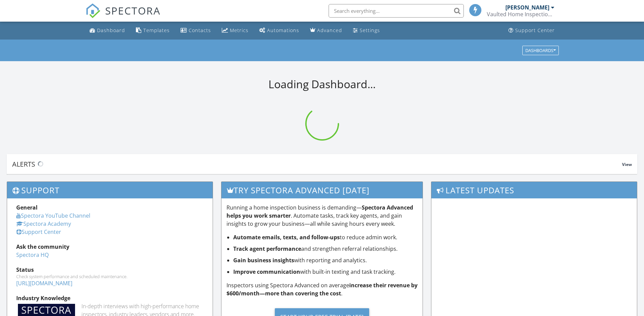 The height and width of the screenshot is (316, 644). What do you see at coordinates (280, 31) in the screenshot?
I see `a: Automations (Basic)` at bounding box center [280, 31].